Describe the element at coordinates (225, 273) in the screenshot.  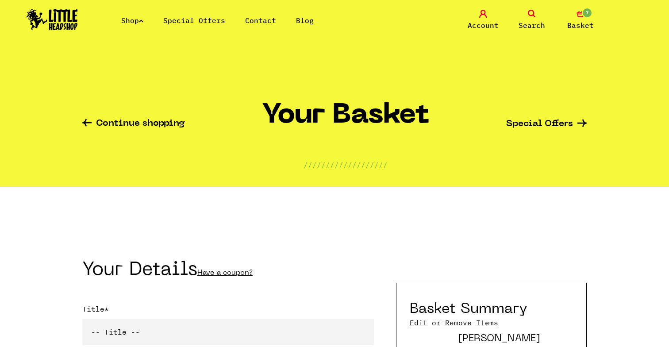
I see `a: Have a coupon?` at that location.